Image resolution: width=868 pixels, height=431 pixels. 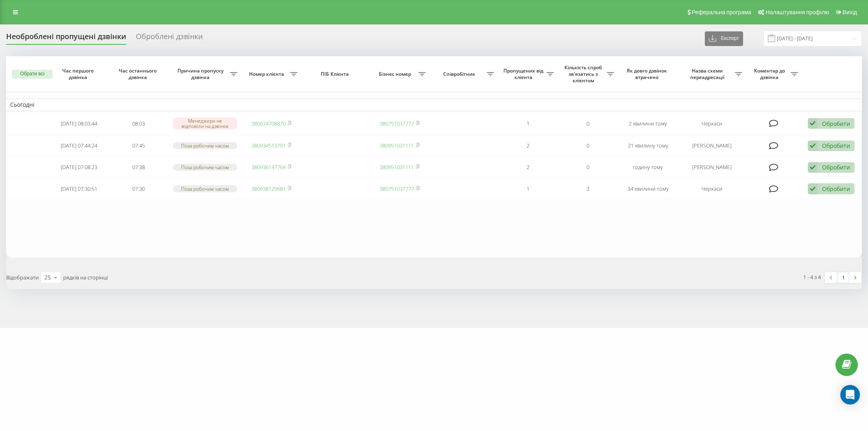 What do you see at coordinates (770, 74) in the screenshot?
I see `span: Коментар до дзвінка` at bounding box center [770, 74].